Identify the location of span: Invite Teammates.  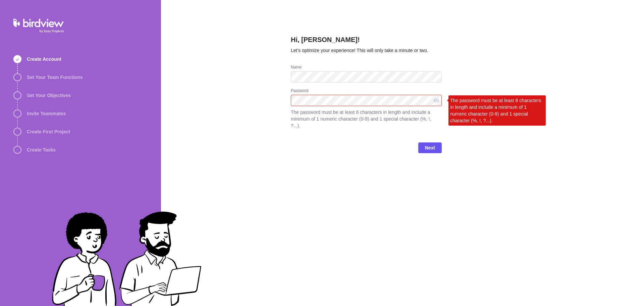
(46, 113).